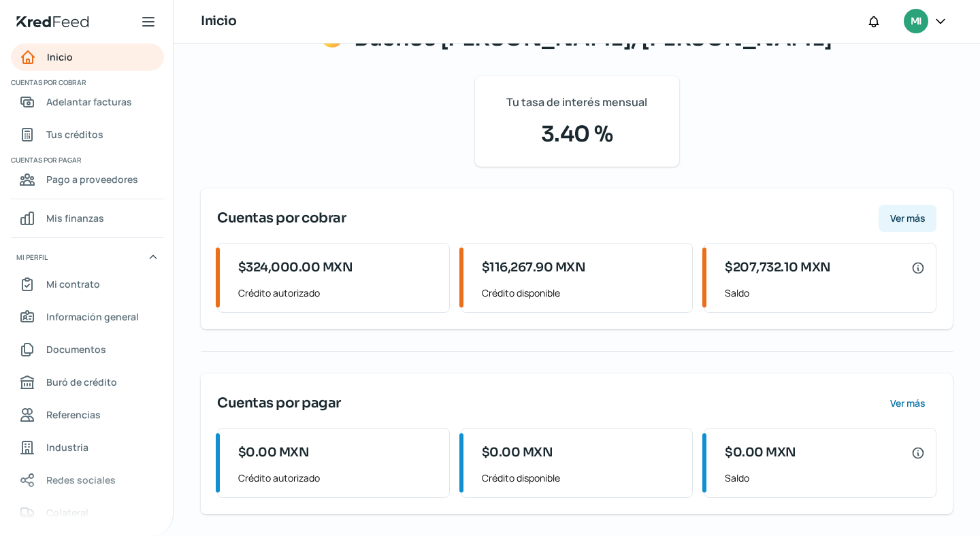  What do you see at coordinates (87, 480) in the screenshot?
I see `a: Redes sociales` at bounding box center [87, 480].